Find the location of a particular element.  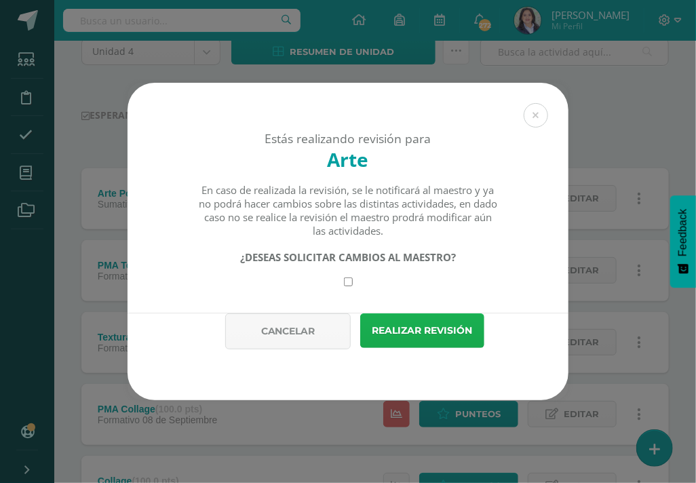

strong: ¿DESEAS SOLICITAR CAMBIOS AL MAESTRO? is located at coordinates (348, 257).